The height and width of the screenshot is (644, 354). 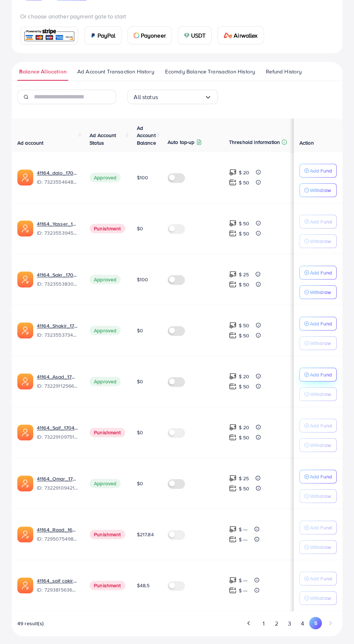 I want to click on a: cardAirwallex, so click(x=241, y=36).